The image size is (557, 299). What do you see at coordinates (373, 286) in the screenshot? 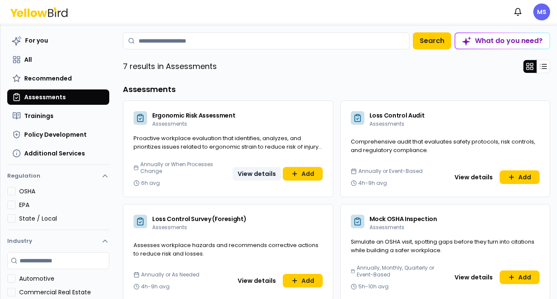
I see `span: 5h-10h avg` at bounding box center [373, 286].